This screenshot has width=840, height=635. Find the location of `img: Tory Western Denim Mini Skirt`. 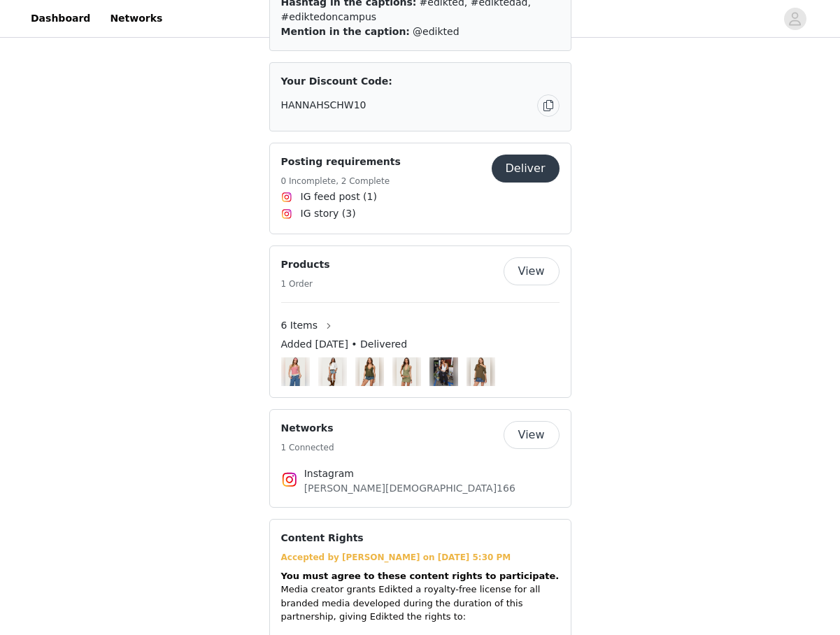

img: Tory Western Denim Mini Skirt is located at coordinates (332, 372).